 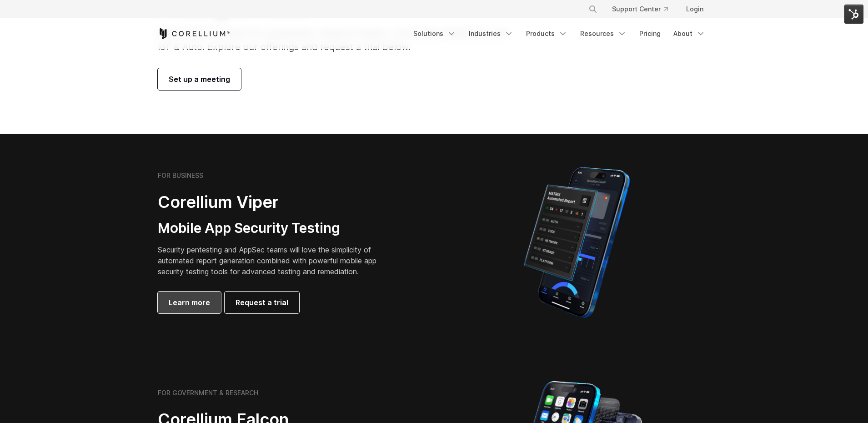 I want to click on a: Pricing, so click(x=650, y=34).